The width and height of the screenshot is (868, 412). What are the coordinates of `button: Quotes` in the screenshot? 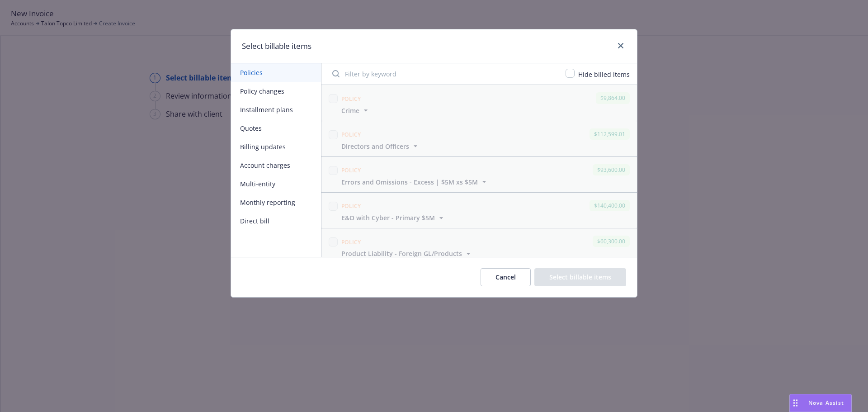 It's located at (276, 128).